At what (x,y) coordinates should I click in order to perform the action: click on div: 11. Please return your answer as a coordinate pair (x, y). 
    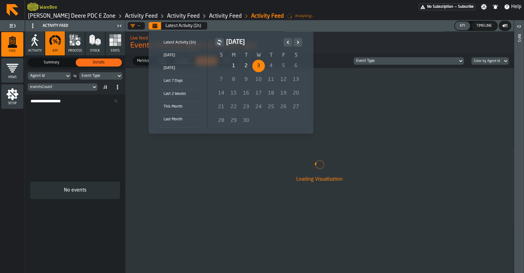
    Looking at the image, I should click on (271, 80).